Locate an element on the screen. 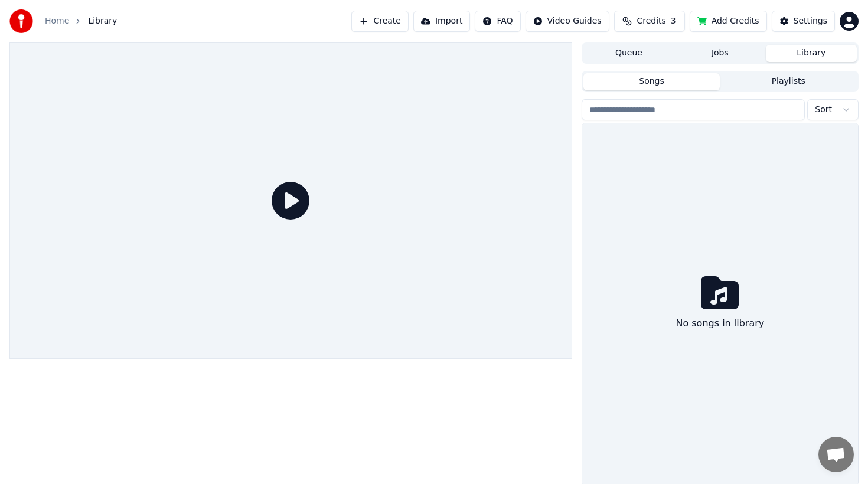  div: Settings is located at coordinates (810, 21).